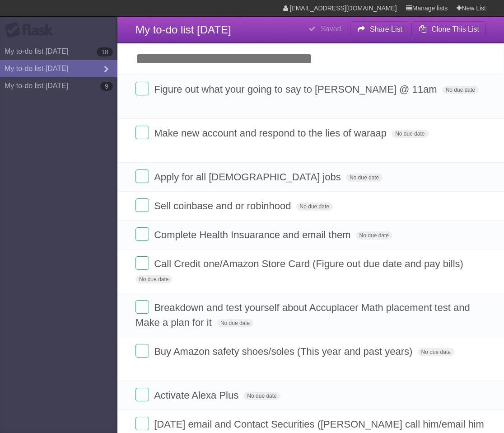 The image size is (504, 433). Describe the element at coordinates (223, 206) in the screenshot. I see `span: Sell coinbase and or robinhood` at that location.